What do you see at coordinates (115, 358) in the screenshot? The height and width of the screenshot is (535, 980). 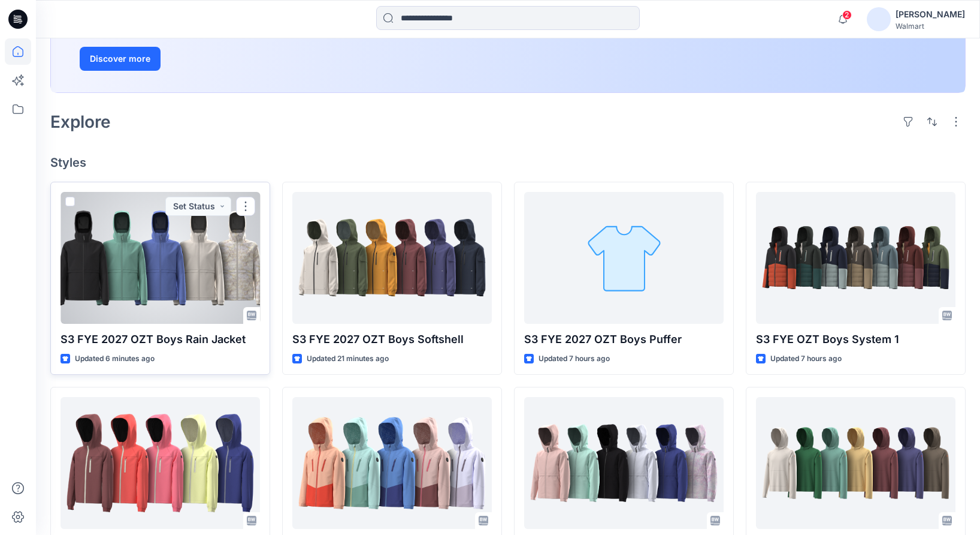 I see `p: Updated 6 minutes ago` at bounding box center [115, 358].